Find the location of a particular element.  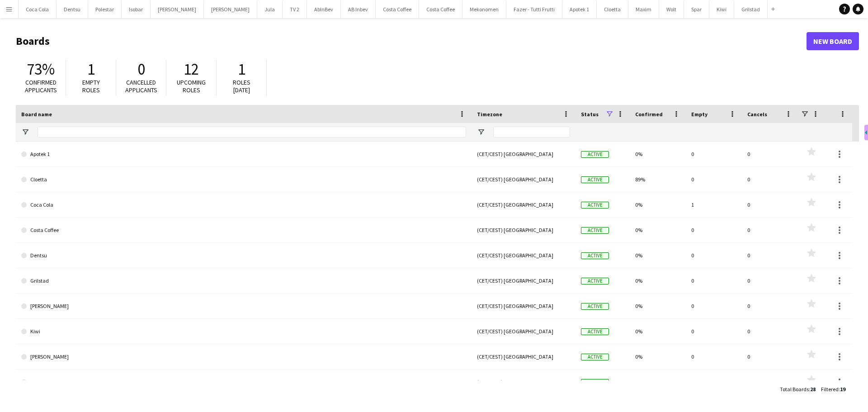

button: Jula is located at coordinates (270, 9).